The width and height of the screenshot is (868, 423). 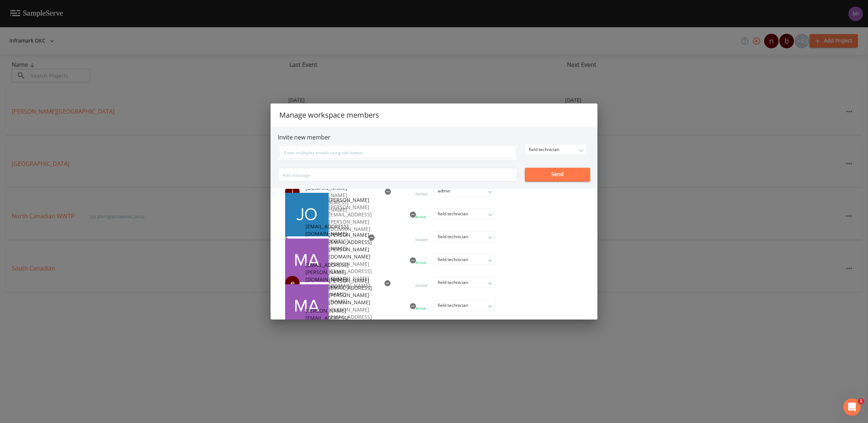 I want to click on div: field technician, so click(x=555, y=149).